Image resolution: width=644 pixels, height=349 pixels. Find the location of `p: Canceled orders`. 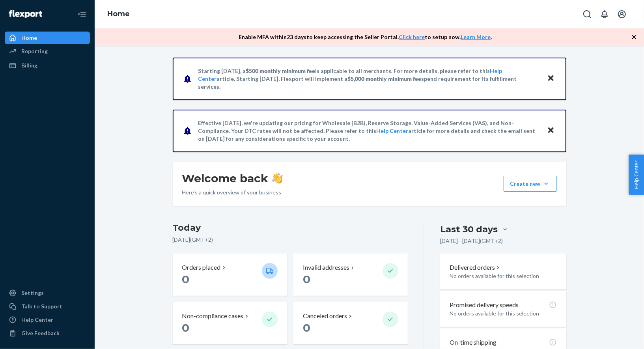

p: Canceled orders is located at coordinates (325, 316).